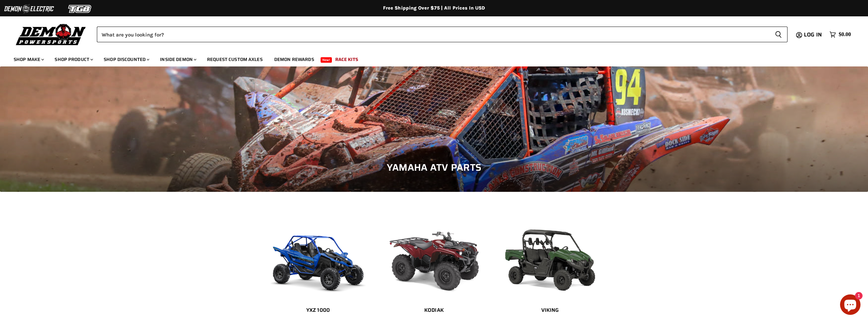 The image size is (868, 322). Describe the element at coordinates (434, 311) in the screenshot. I see `h2: Kodiak` at that location.